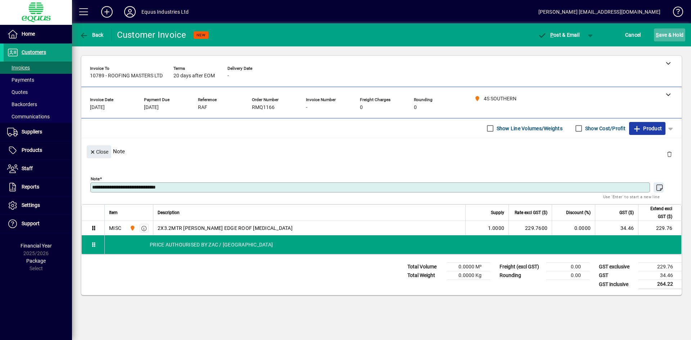  Describe the element at coordinates (657, 35) in the screenshot. I see `span: S` at that location.